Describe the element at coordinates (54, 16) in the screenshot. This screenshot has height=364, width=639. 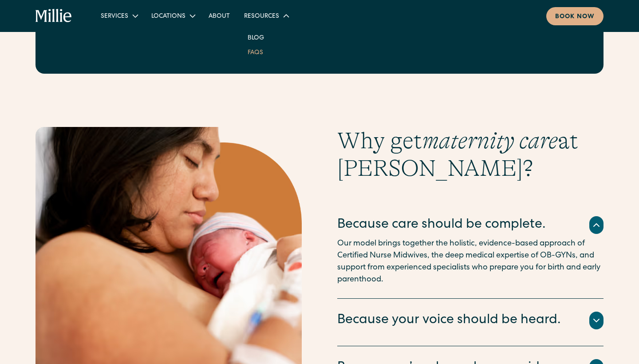
I see `a: home` at that location.